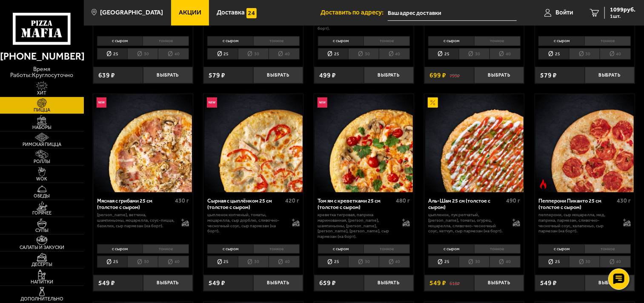 The width and height of the screenshot is (644, 303). What do you see at coordinates (474, 143) in the screenshot?
I see `a: АкционныйАль-Шам 25 см (толстое с сыром)` at bounding box center [474, 143].